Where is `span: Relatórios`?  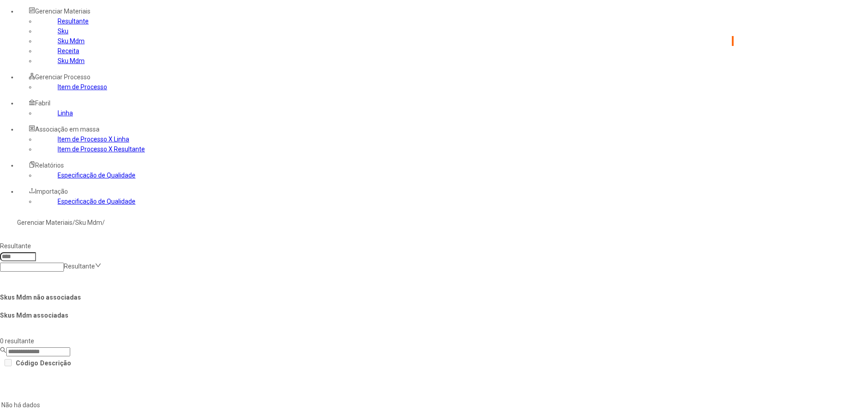 span: Relatórios is located at coordinates (50, 165).